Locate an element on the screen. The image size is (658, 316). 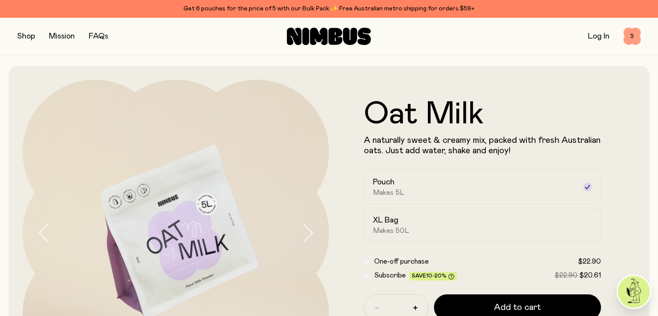
p: A naturally sweet & creamy mix, packed with fresh Australian oats. Just add water, shake and enjoy! is located at coordinates (482, 145).